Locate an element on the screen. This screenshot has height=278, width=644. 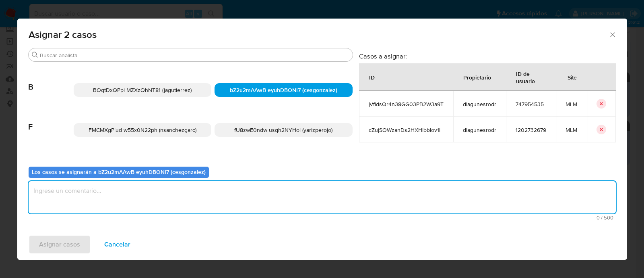
div: bZ2u2mAAwB eyuhDBONI7 (cesgonzalez) is located at coordinates (283, 90).